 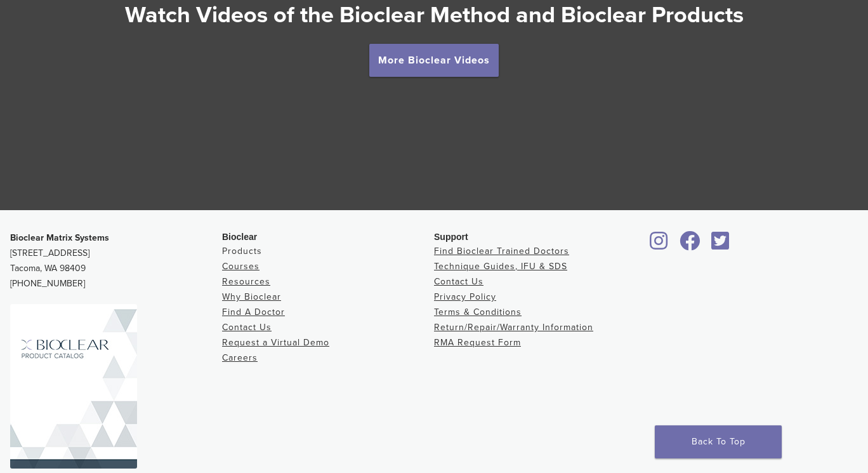 What do you see at coordinates (434, 61) in the screenshot?
I see `a: More Bioclear Videos` at bounding box center [434, 61].